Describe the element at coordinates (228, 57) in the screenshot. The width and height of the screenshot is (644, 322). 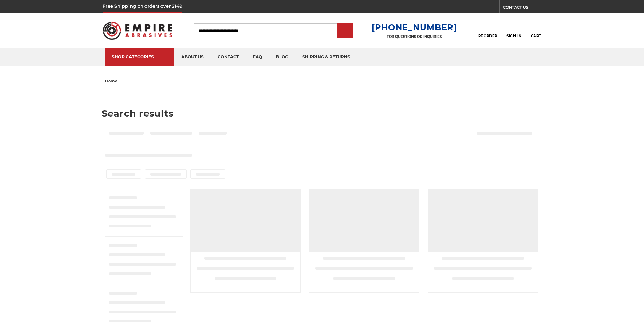
I see `a: contact` at that location.